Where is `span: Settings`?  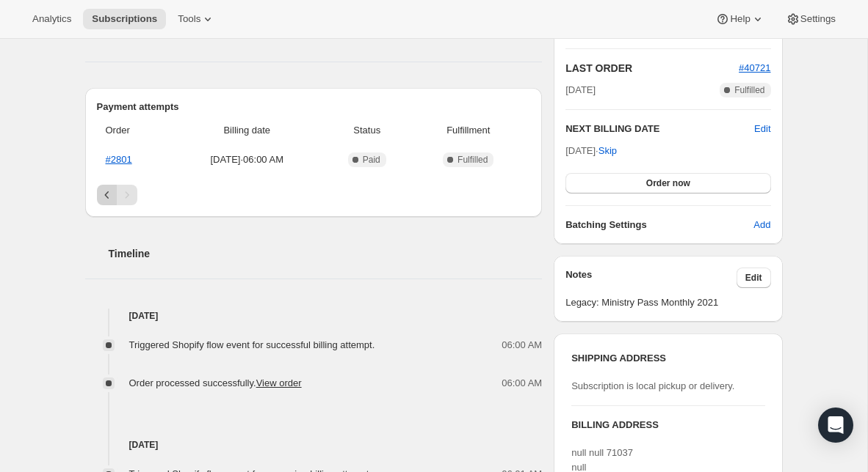
span: Settings is located at coordinates (818, 19).